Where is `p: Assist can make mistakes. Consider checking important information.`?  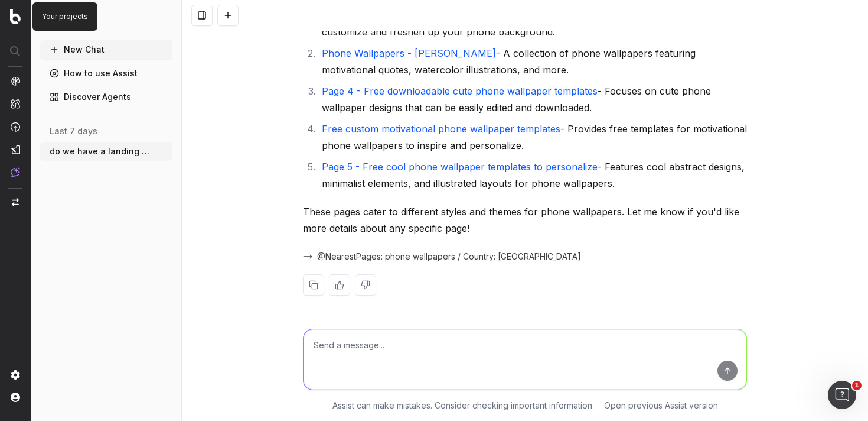
p: Assist can make mistakes. Consider checking important information. is located at coordinates (463, 405).